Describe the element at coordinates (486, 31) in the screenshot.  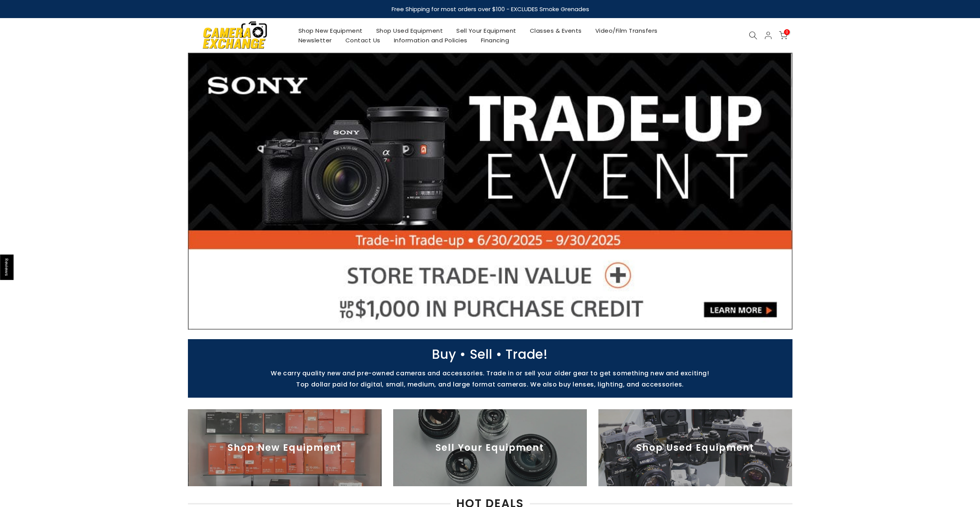
I see `a: Sell Your Equipment` at that location.